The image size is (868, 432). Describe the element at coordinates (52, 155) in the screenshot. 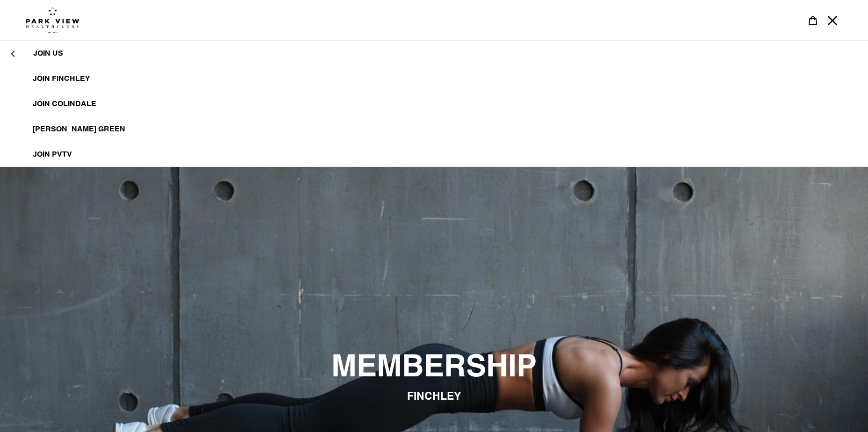

I see `span: JOIN PVTV` at that location.